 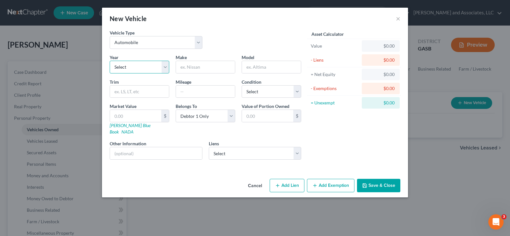 I want to click on span: 3, so click(x=504, y=217).